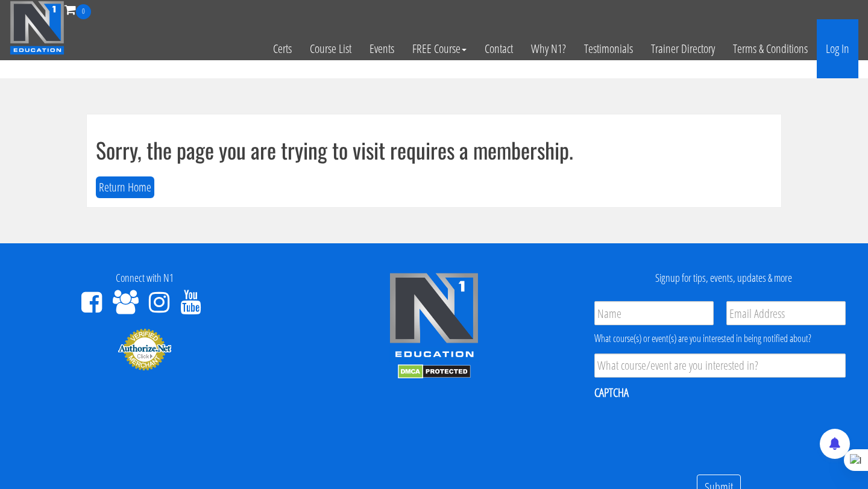 The width and height of the screenshot is (868, 489). What do you see at coordinates (434, 150) in the screenshot?
I see `h1: Sorry, the page you are trying to visit requires a membership.` at bounding box center [434, 150].